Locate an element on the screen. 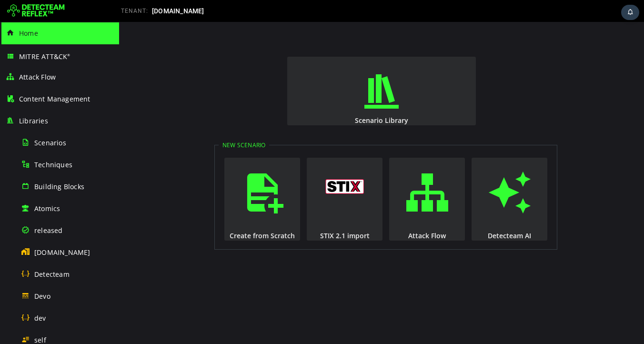 The width and height of the screenshot is (644, 344). img: logo_stix.svg is located at coordinates (226, 165).